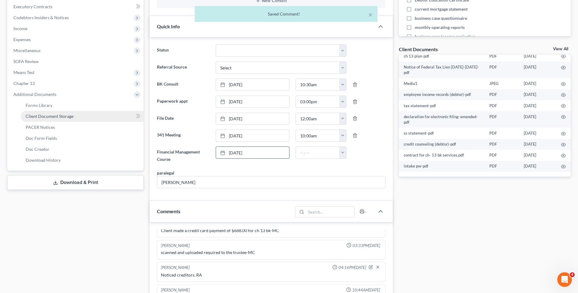 This screenshot has height=293, width=578. I want to click on a: Download History, so click(82, 160).